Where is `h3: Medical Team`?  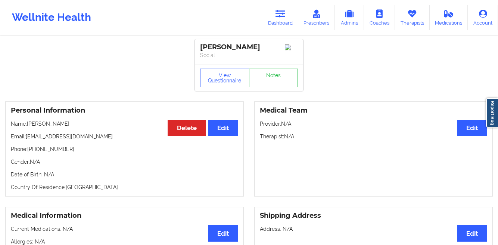
h3: Medical Team is located at coordinates (373, 110).